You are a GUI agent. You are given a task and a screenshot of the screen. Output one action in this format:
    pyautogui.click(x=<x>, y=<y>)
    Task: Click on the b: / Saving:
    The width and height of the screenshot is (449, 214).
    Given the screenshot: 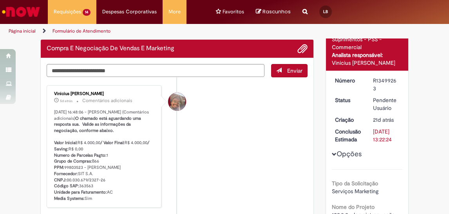 What is the action you would take?
    pyautogui.click(x=102, y=145)
    